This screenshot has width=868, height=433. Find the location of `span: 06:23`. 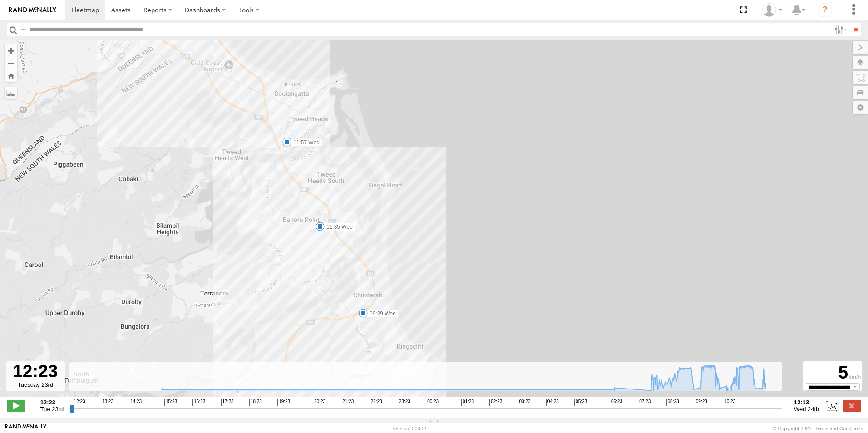

span: 06:23 is located at coordinates (616, 402).